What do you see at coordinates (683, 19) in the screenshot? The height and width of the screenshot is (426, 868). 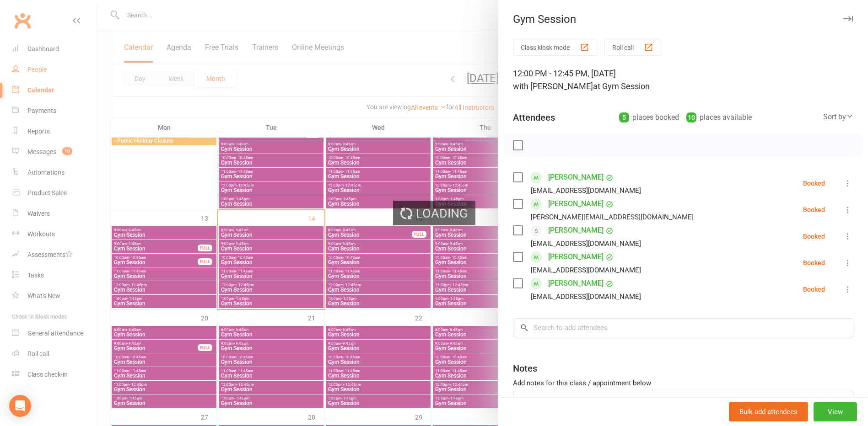 I see `div: Gym Session` at bounding box center [683, 19].